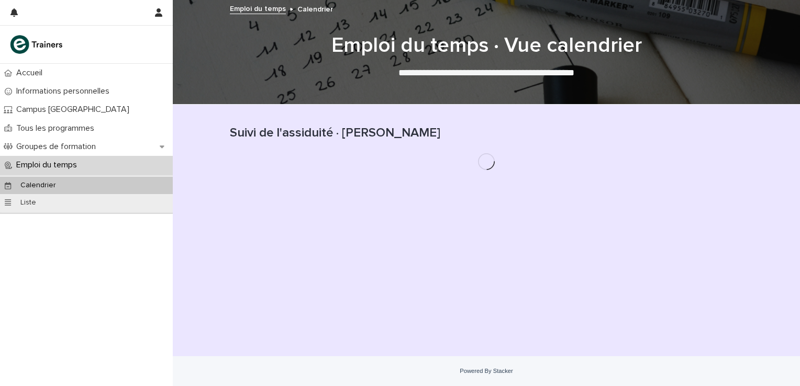 This screenshot has width=800, height=386. Describe the element at coordinates (31, 73) in the screenshot. I see `p: Accueil` at that location.